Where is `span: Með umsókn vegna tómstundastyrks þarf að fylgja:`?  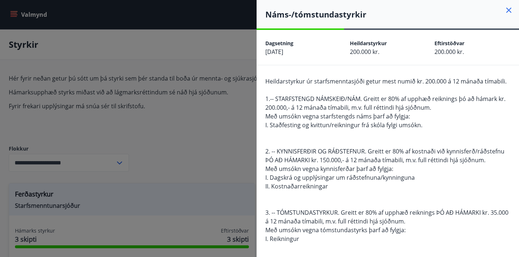
span: Með umsókn vegna tómstundastyrks þarf að fylgja: is located at coordinates (336, 230).